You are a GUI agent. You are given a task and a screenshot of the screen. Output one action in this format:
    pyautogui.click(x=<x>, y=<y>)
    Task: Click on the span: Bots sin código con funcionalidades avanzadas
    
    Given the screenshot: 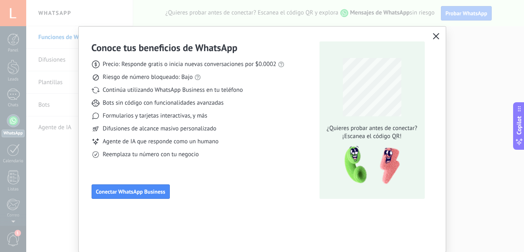 What is the action you would take?
    pyautogui.click(x=163, y=103)
    